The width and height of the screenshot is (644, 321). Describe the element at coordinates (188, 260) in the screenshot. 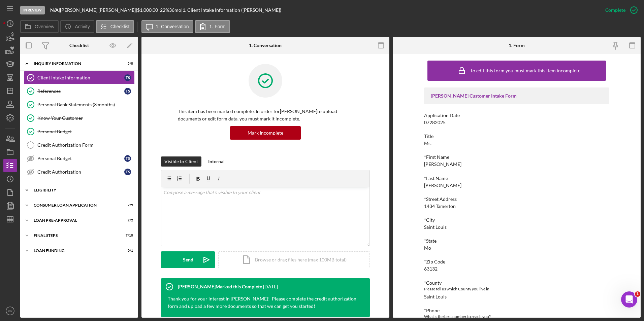

I see `div: Send` at that location.